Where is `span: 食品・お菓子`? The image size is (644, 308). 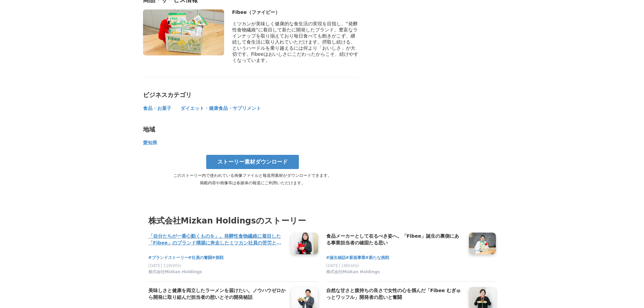 span: 食品・お菓子 is located at coordinates (157, 108).